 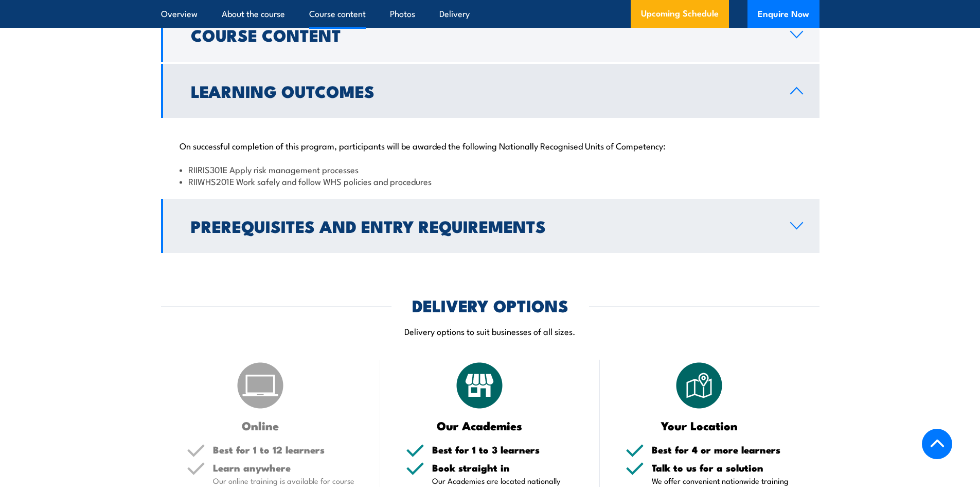 I want to click on a: Prerequisites and Entry Requirements, so click(x=490, y=226).